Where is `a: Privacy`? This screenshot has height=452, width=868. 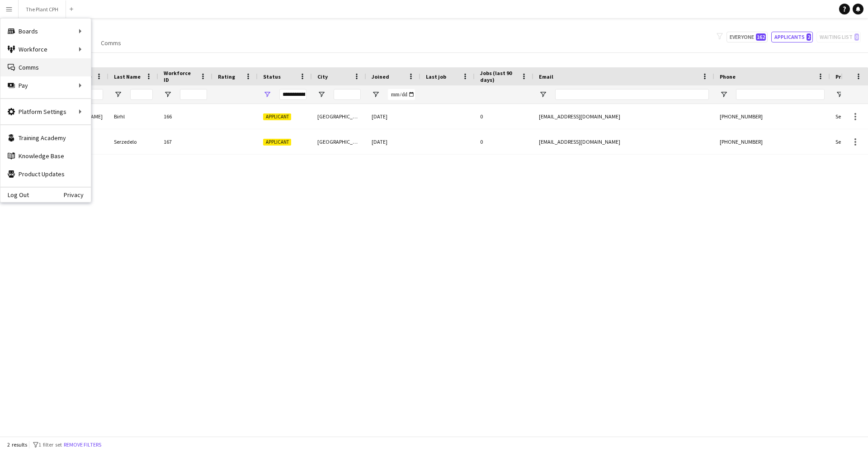 a: Privacy is located at coordinates (77, 195).